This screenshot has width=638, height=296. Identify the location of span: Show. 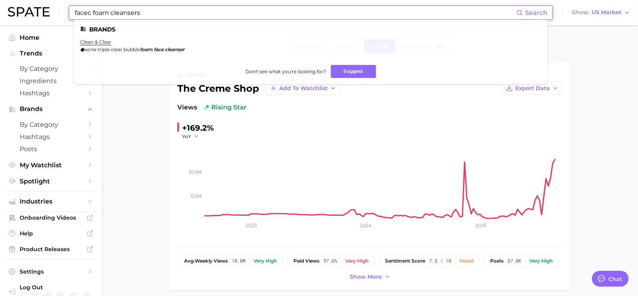
(581, 12).